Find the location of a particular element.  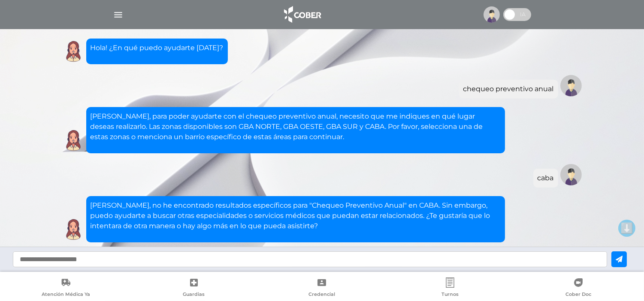

a: Turnos is located at coordinates (450, 288).